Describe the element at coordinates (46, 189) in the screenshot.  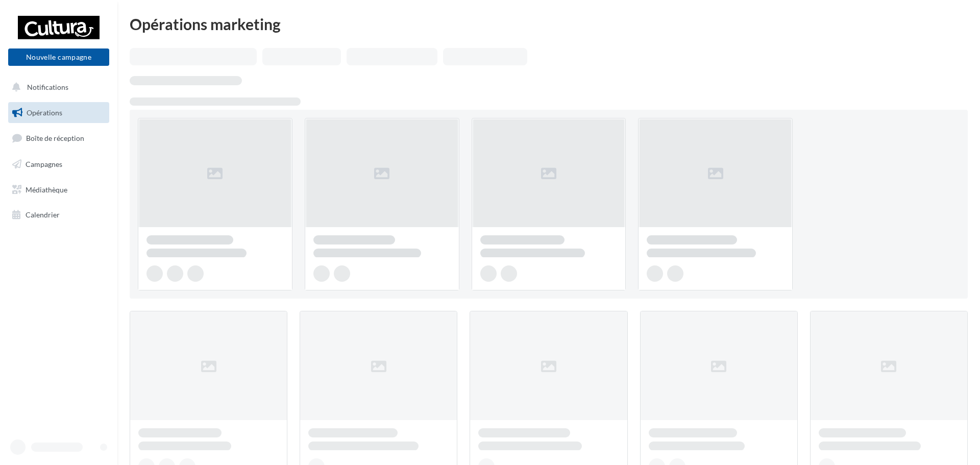
I see `span: Médiathèque` at that location.